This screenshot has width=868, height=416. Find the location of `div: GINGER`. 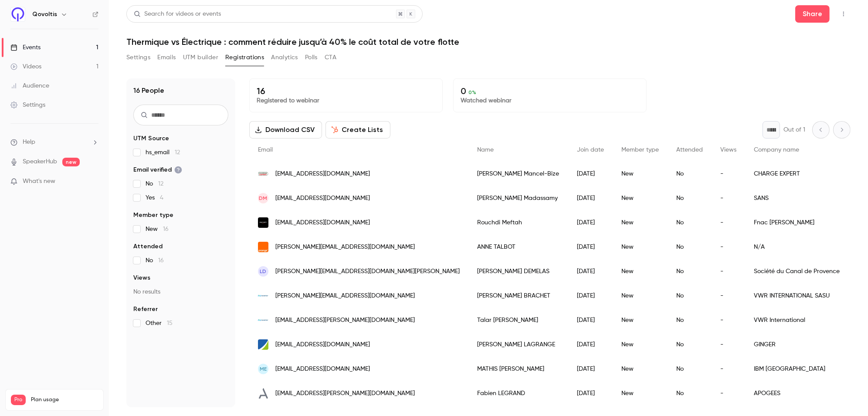

div: GINGER is located at coordinates (797, 345).